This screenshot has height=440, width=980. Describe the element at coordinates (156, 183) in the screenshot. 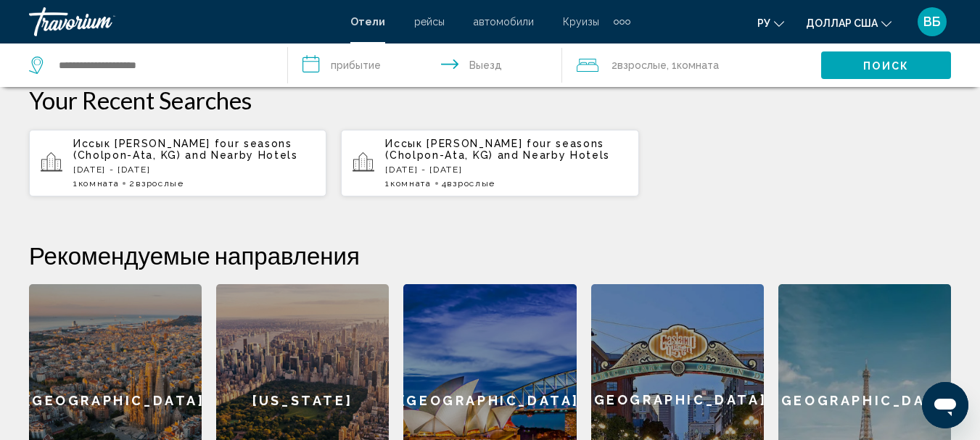

I see `span: 2` at that location.